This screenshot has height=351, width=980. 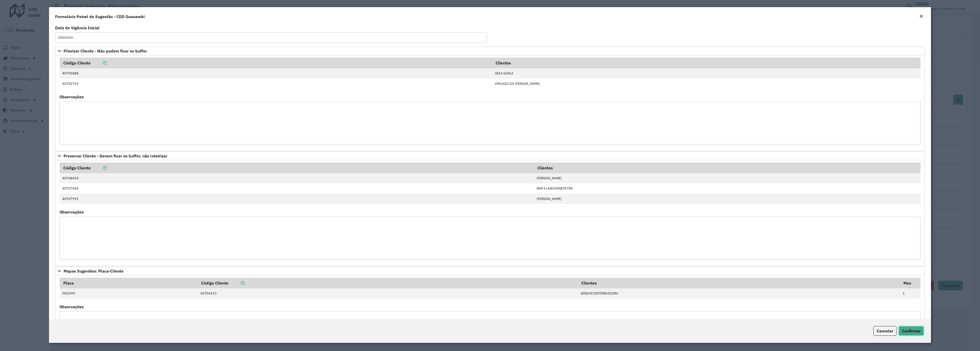 What do you see at coordinates (129, 283) in the screenshot?
I see `th: Placa` at bounding box center [129, 283].